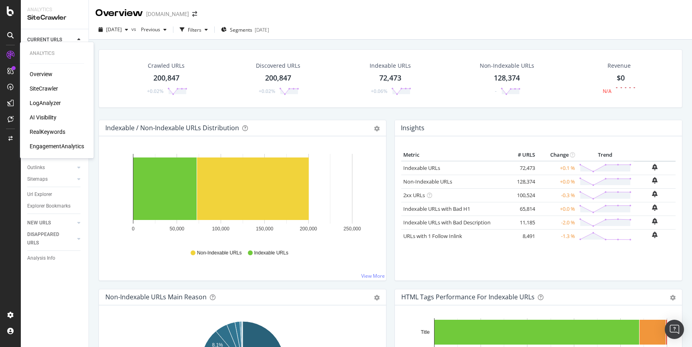 The height and width of the screenshot is (347, 692). I want to click on a: URLs with 1 Follow Inlink, so click(433, 236).